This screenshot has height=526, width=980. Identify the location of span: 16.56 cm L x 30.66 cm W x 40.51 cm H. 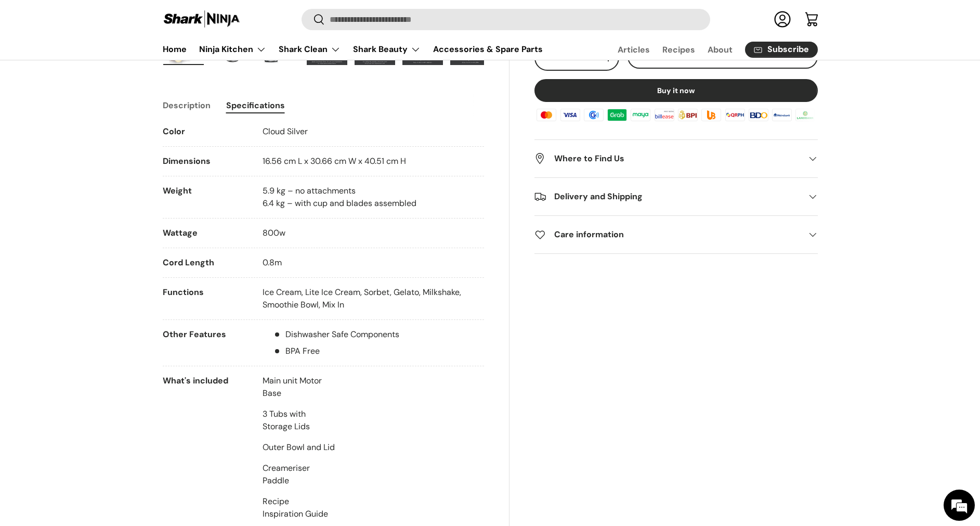
(334, 161).